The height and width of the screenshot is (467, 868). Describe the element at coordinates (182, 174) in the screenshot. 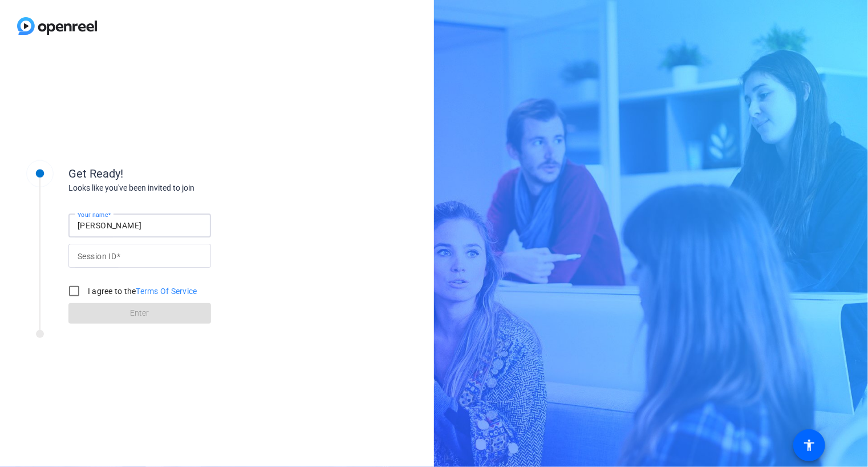

I see `div: Get Ready!` at that location.